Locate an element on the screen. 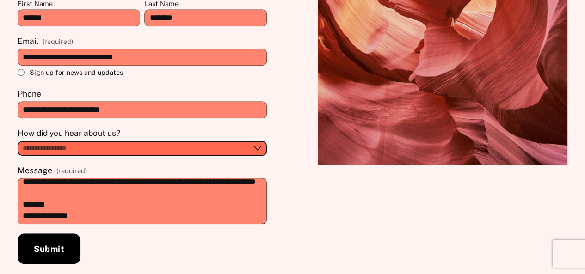 This screenshot has height=274, width=585. select: How did you hear about us? is located at coordinates (142, 148).